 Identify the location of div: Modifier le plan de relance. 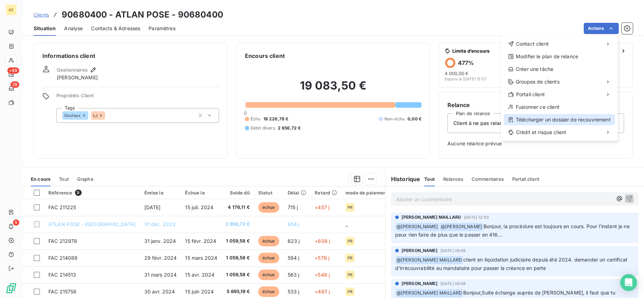
(559, 56).